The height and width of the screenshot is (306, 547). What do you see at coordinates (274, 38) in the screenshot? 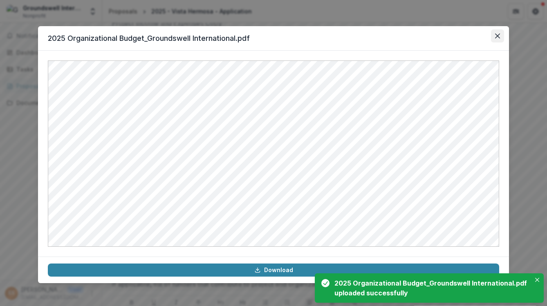
I see `header: 2025 Organizational Budget_Groundswell International.pdf` at bounding box center [274, 38].